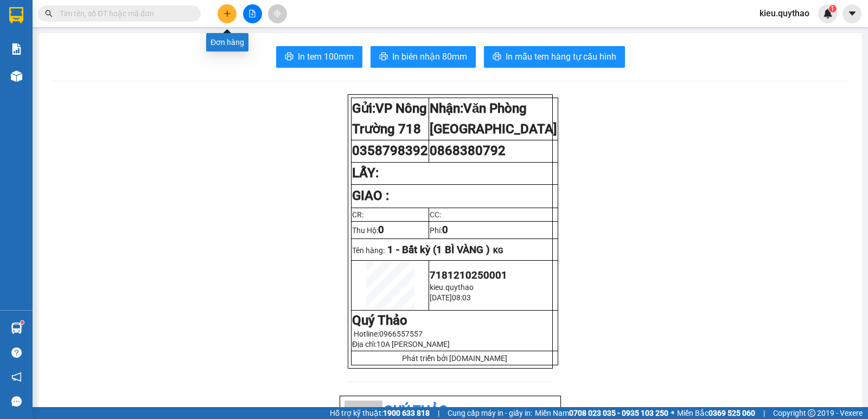 Image resolution: width=868 pixels, height=419 pixels. I want to click on strong: LẤY:, so click(365, 173).